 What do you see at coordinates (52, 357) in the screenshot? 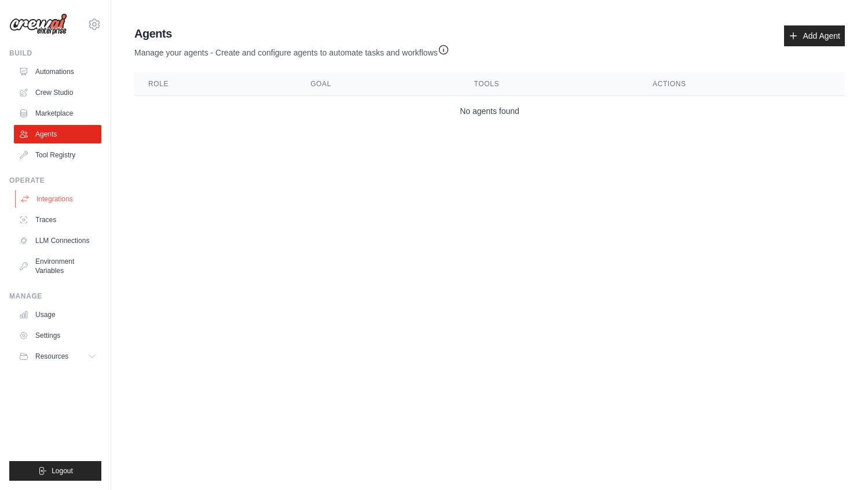
I see `span: Resources` at bounding box center [52, 357].